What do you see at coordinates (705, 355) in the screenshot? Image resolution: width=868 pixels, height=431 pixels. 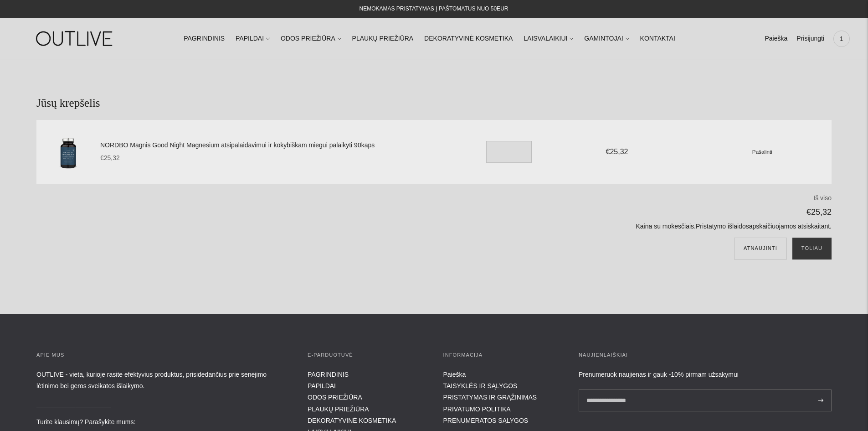 I see `h3: Naujienlaiškiai` at bounding box center [705, 355].